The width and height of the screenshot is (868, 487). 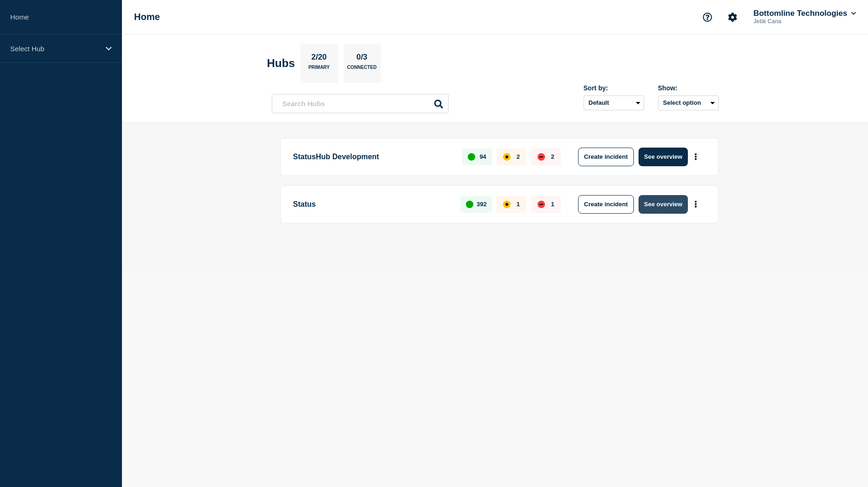 I want to click on button: Bottomline Technologies, so click(x=805, y=13).